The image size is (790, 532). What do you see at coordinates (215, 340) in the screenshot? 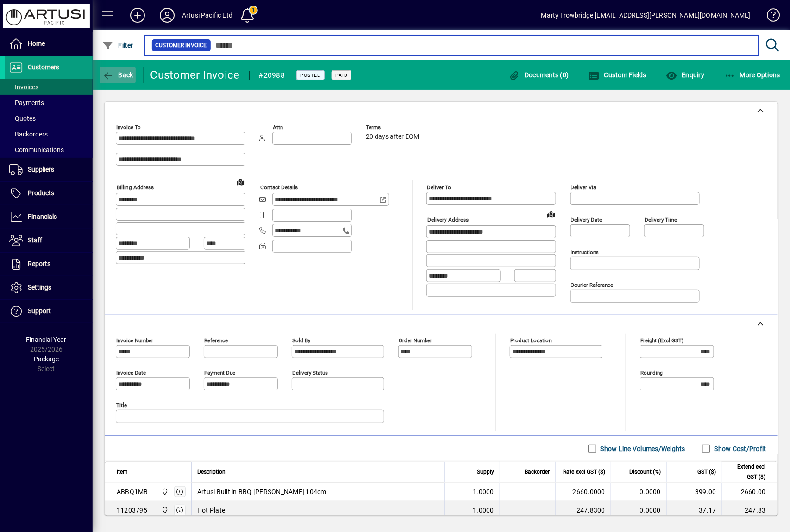
I see `mat-label: Reference` at bounding box center [215, 340].